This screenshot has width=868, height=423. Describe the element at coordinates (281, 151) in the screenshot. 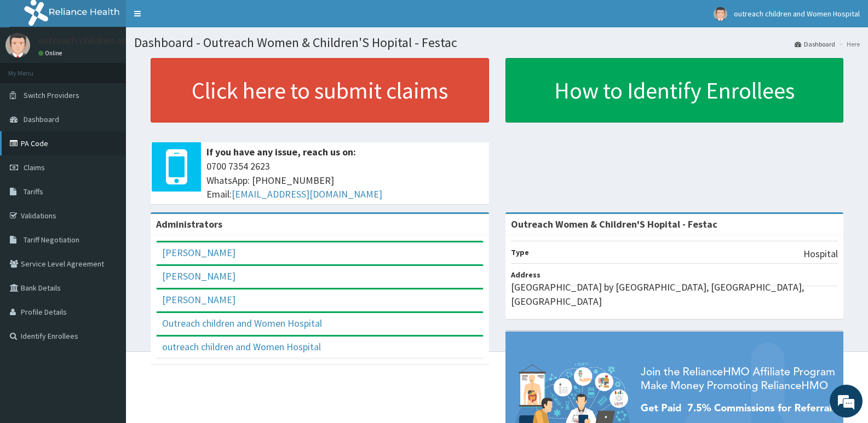

I see `b: If you have any issue, reach us on:` at that location.